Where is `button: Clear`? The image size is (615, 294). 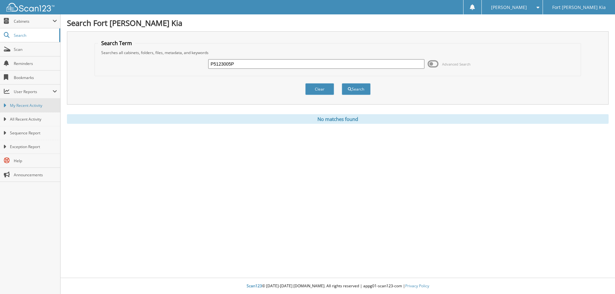 button: Clear is located at coordinates (320, 89).